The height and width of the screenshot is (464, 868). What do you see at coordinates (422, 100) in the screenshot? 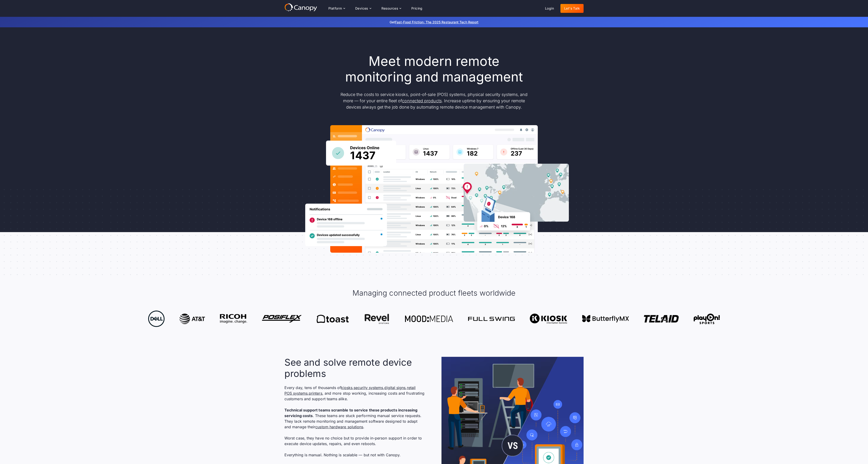
I see `a: connected products` at bounding box center [422, 100].